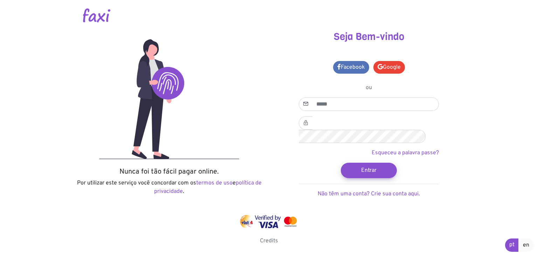 The width and height of the screenshot is (538, 256). I want to click on p: Por utilizar este serviço você concordar com os e ., so click(169, 187).